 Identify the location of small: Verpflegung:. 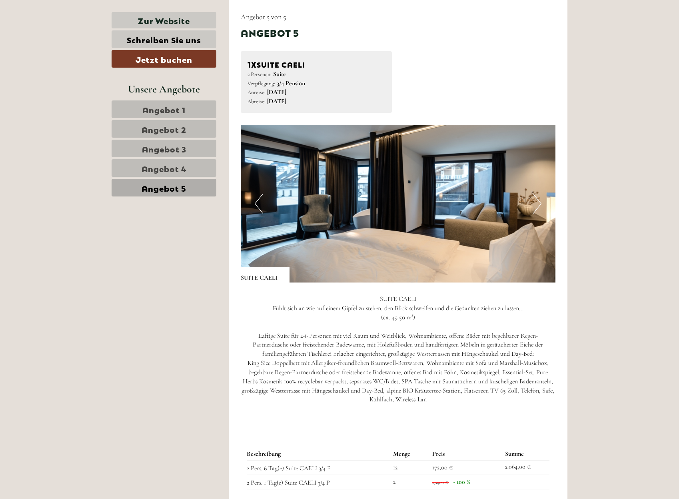
(261, 83).